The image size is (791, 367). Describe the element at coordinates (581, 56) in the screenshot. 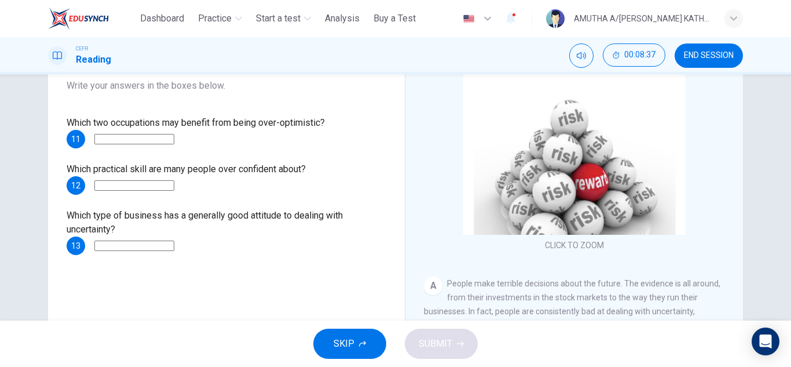

I see `div: Mute` at that location.